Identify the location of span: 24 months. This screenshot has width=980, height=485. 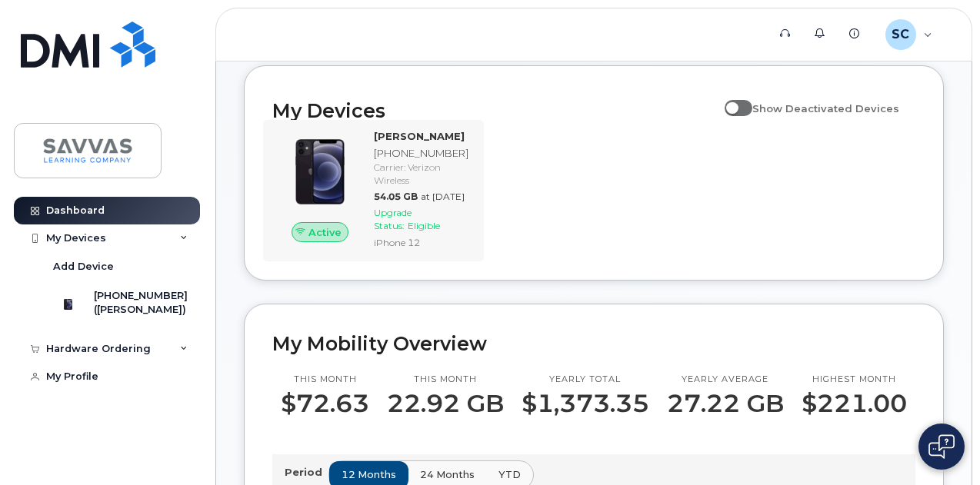
(447, 475).